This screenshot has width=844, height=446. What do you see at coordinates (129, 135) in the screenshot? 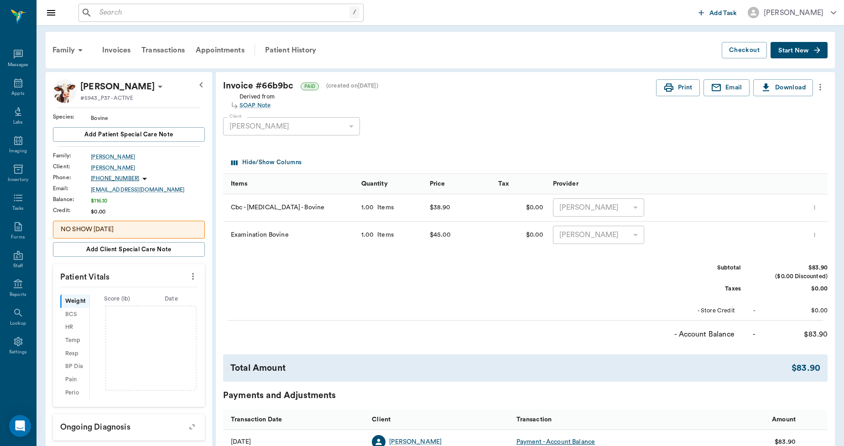
I see `span: Add patient Special Care Note` at bounding box center [129, 135].